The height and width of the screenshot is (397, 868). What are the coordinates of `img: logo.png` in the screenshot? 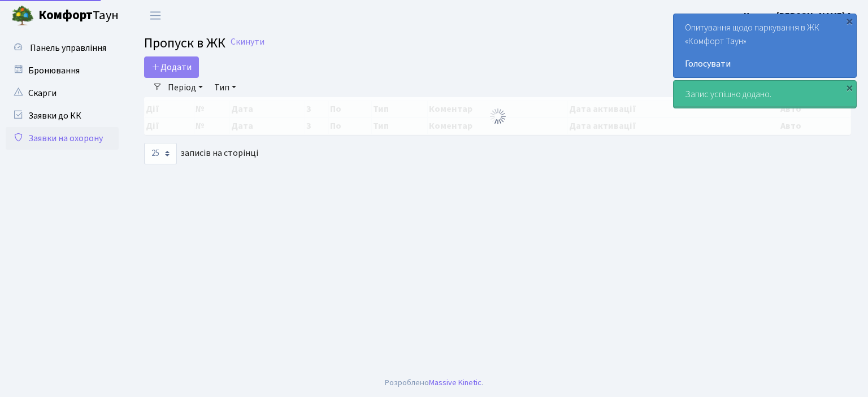 It's located at (23, 16).